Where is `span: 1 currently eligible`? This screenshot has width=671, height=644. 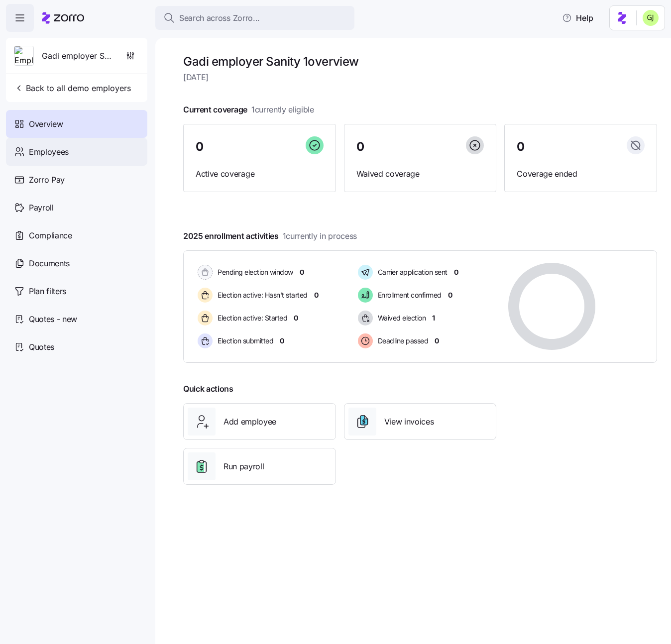
span: 1 currently eligible is located at coordinates (282, 109).